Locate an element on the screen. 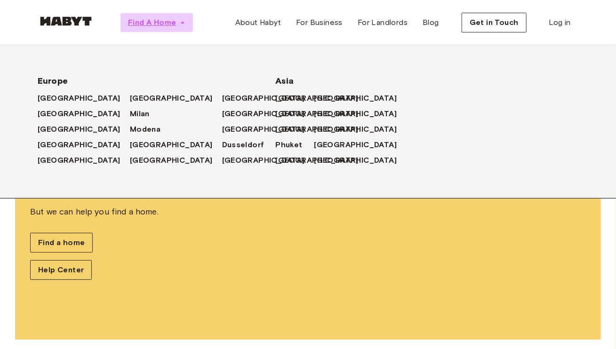 This screenshot has width=616, height=349. span: Find A Home is located at coordinates (152, 23).